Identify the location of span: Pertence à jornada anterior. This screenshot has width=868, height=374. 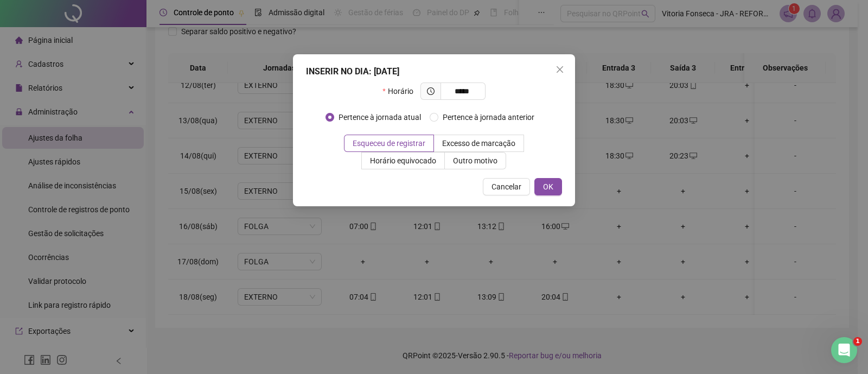
(489, 117).